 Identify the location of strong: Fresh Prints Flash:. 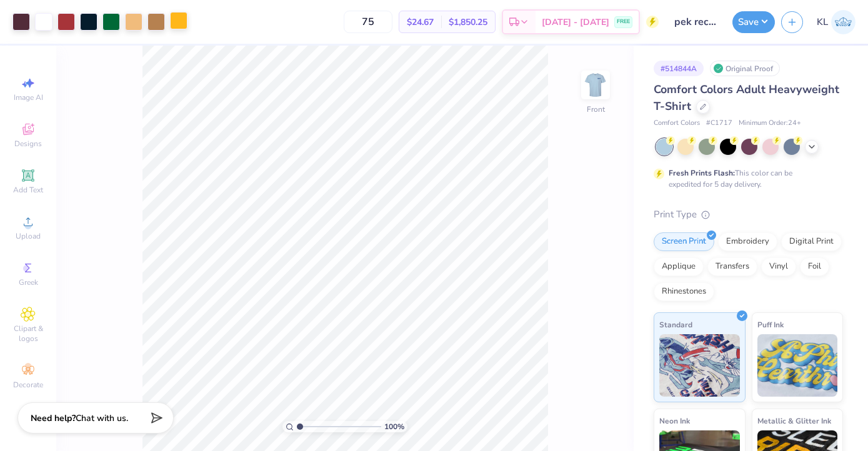
(702, 173).